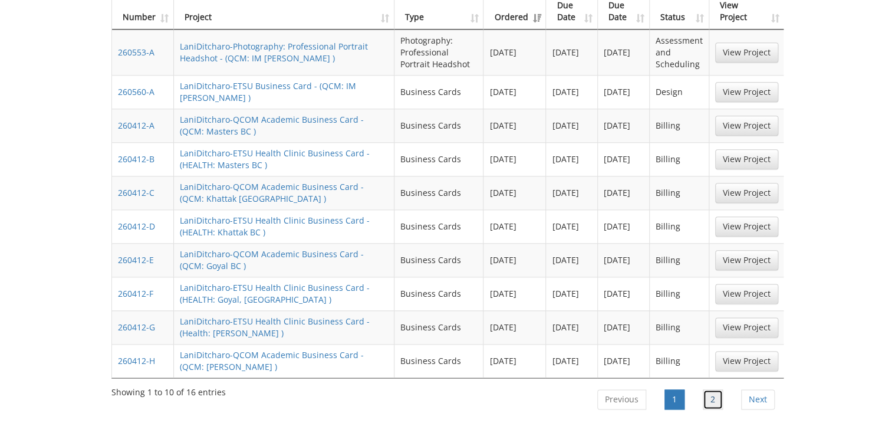  I want to click on a: 260412-D, so click(136, 226).